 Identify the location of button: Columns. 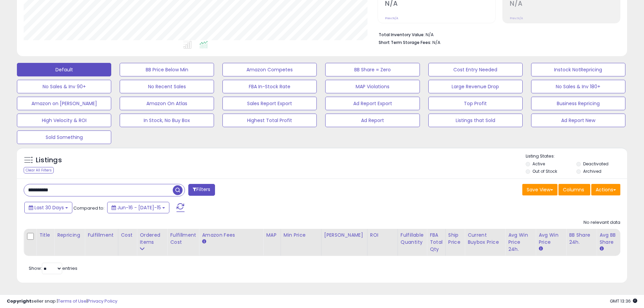
(574, 189).